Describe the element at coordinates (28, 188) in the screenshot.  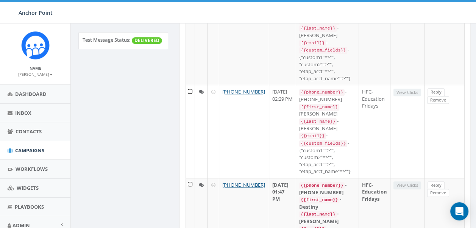
I see `span: Widgets` at that location.